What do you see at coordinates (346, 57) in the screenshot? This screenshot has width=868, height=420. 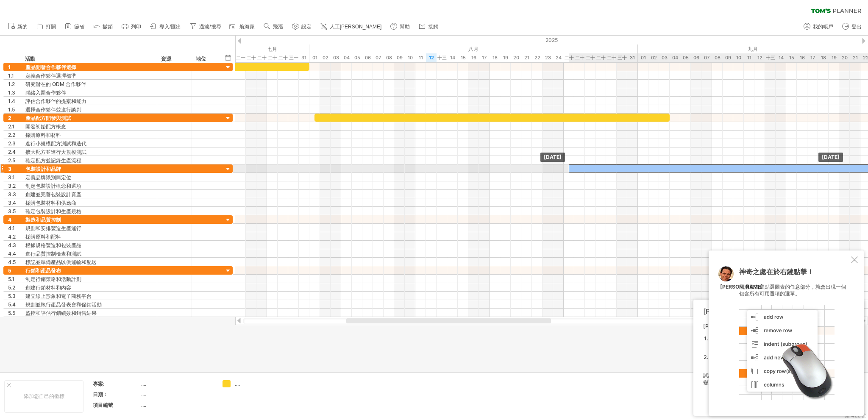 I see `div: 2025年8月4日星期一` at bounding box center [346, 57].